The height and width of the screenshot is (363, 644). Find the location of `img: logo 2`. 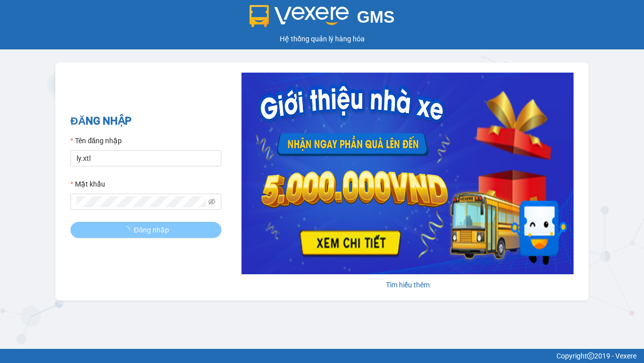

img: logo 2 is located at coordinates (299, 16).